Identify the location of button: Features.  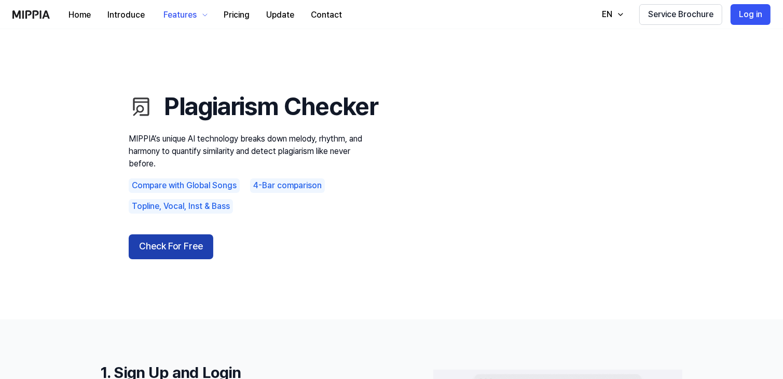
(184, 15).